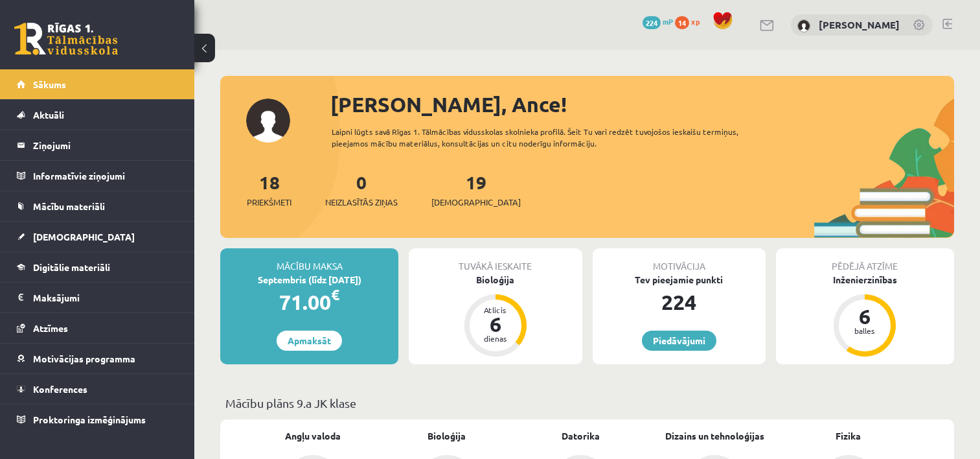 This screenshot has height=459, width=980. Describe the element at coordinates (679, 341) in the screenshot. I see `a: Piedāvājumi` at that location.